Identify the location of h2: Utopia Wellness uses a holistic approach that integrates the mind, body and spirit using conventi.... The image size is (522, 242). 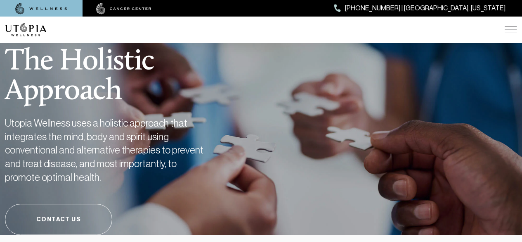
(108, 150).